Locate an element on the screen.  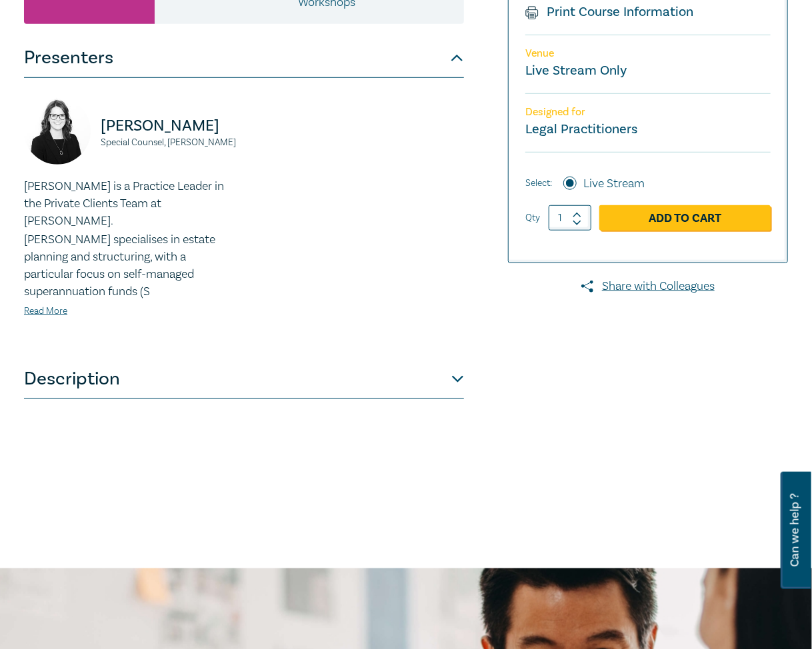
a: Print Course Information is located at coordinates (609, 12).